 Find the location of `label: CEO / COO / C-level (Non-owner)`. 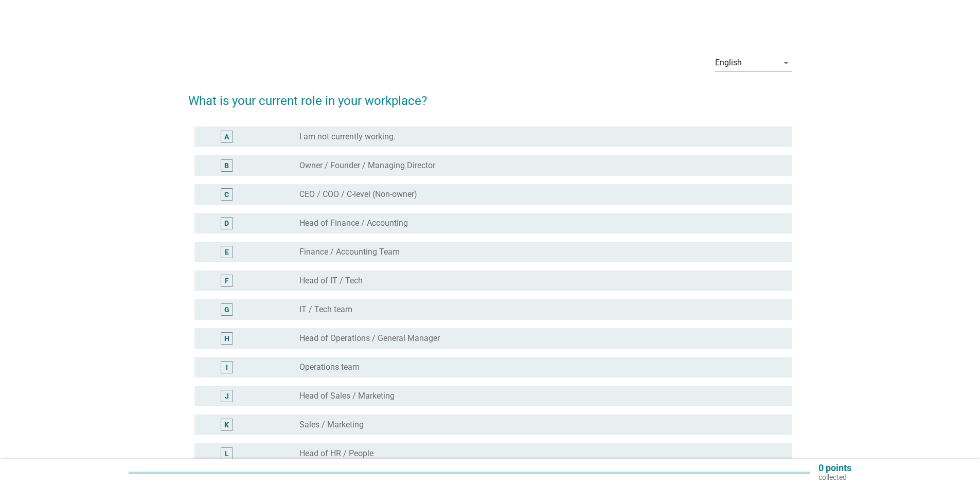

label: CEO / COO / C-level (Non-owner) is located at coordinates (358, 194).